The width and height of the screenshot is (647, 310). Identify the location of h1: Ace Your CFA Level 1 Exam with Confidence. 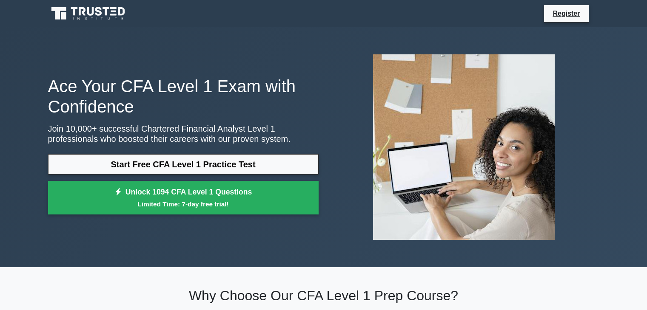
(183, 97).